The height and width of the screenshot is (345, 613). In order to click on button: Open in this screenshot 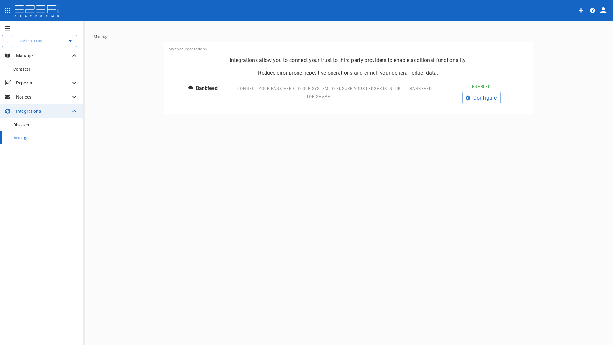, I will do `click(70, 41)`.